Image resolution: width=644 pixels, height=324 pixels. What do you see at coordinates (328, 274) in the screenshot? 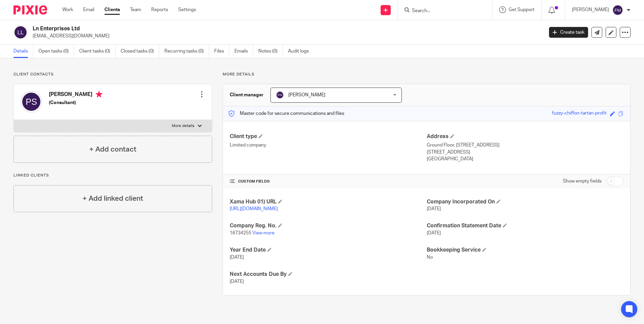
I see `h4: Next Accounts Due By` at bounding box center [328, 274].